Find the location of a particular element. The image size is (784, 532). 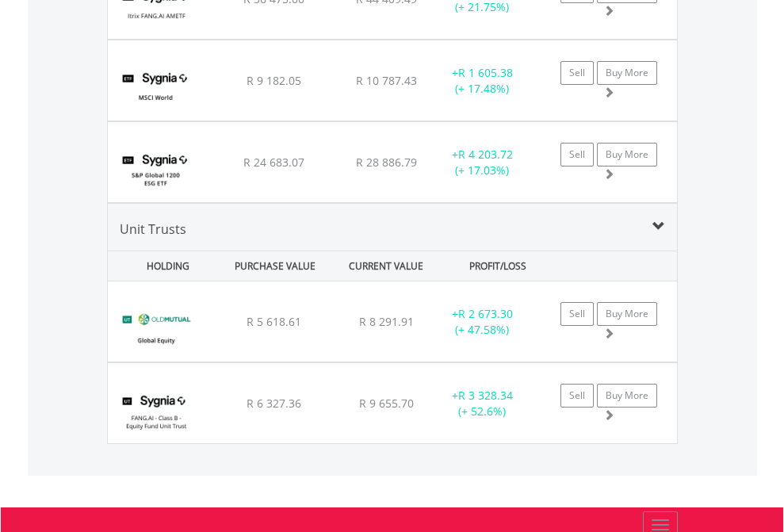

span: R 3 328.34 is located at coordinates (485, 395).